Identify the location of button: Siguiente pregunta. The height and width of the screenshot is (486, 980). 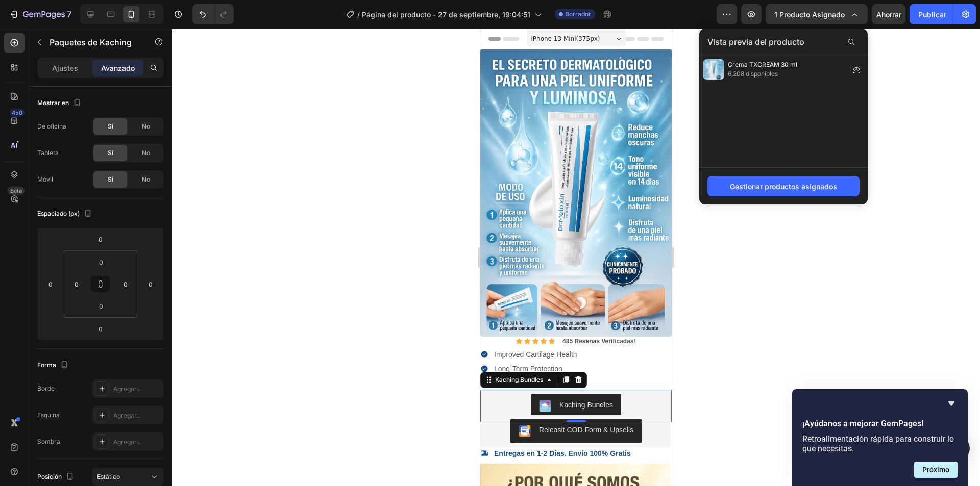
(936, 470).